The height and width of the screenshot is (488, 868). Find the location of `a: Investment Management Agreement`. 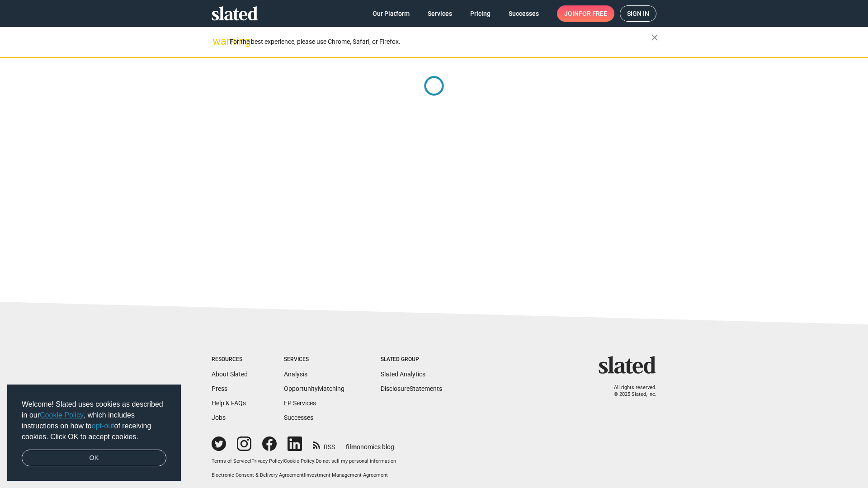

a: Investment Management Agreement is located at coordinates (346, 475).